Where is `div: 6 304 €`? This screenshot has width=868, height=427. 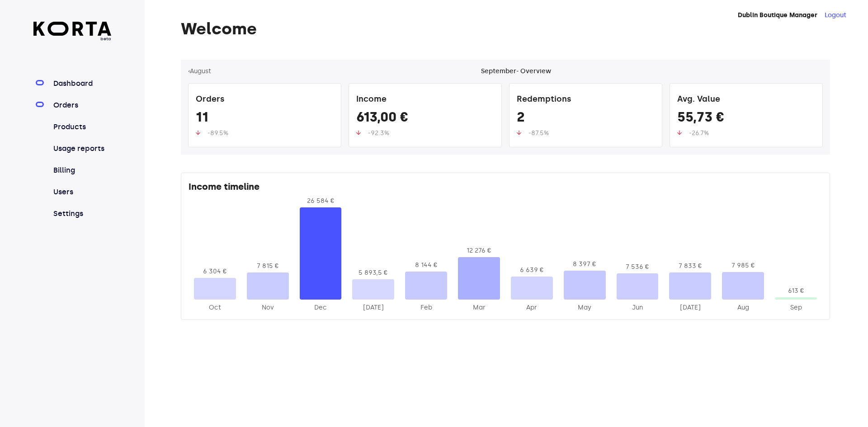 div: 6 304 € is located at coordinates (214, 271).